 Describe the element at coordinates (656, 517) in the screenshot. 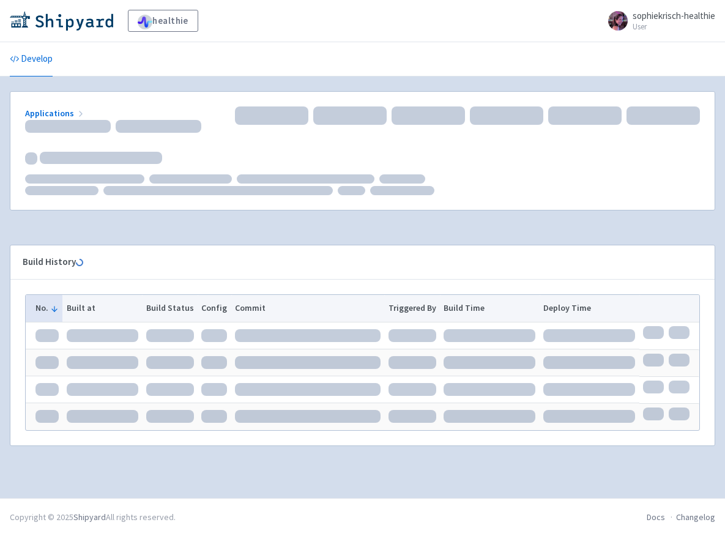

I see `a: Docs` at that location.